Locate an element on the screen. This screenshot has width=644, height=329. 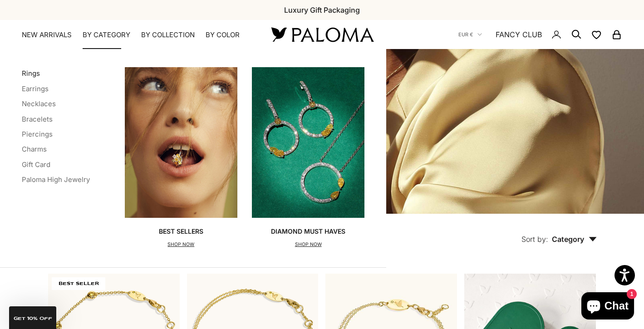
summary: By Color is located at coordinates (222, 35).